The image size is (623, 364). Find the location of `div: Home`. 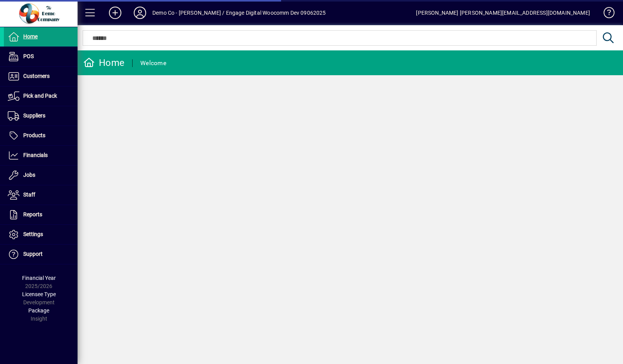

div: Home is located at coordinates (104, 63).